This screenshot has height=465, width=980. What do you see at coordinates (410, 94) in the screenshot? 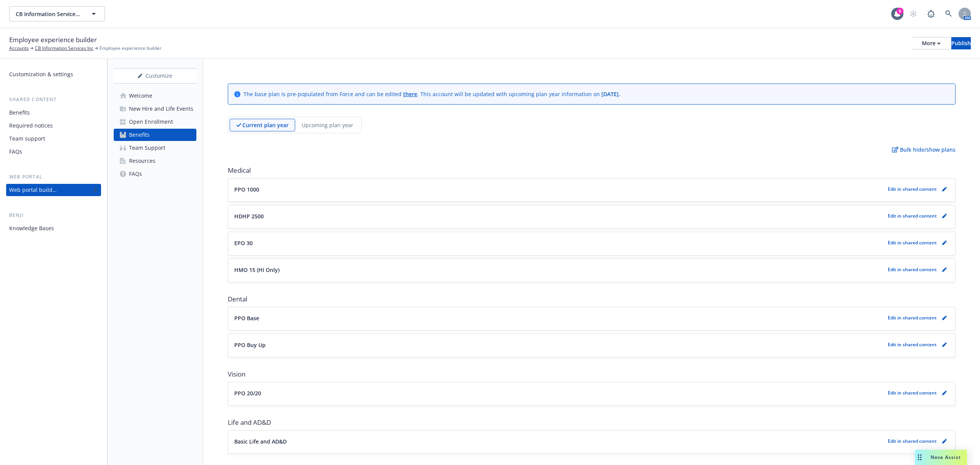
I see `a: there` at bounding box center [410, 94].